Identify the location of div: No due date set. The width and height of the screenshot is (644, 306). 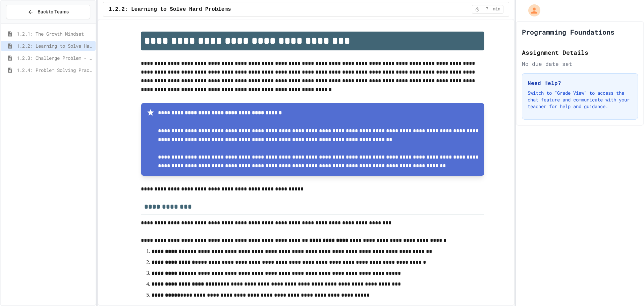
(580, 64).